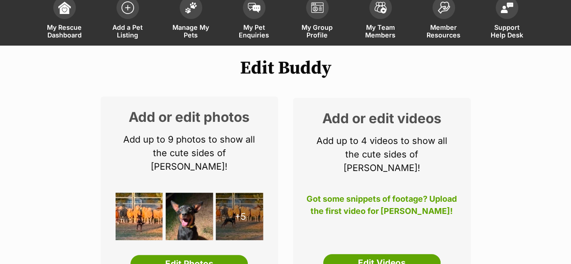 This screenshot has width=571, height=264. I want to click on img: pet-enquiries-icon-7e3ad2cf08bfb03b45e93fb7055b45f3efa6380592205ae92323e6603595dc1f.svg, so click(254, 8).